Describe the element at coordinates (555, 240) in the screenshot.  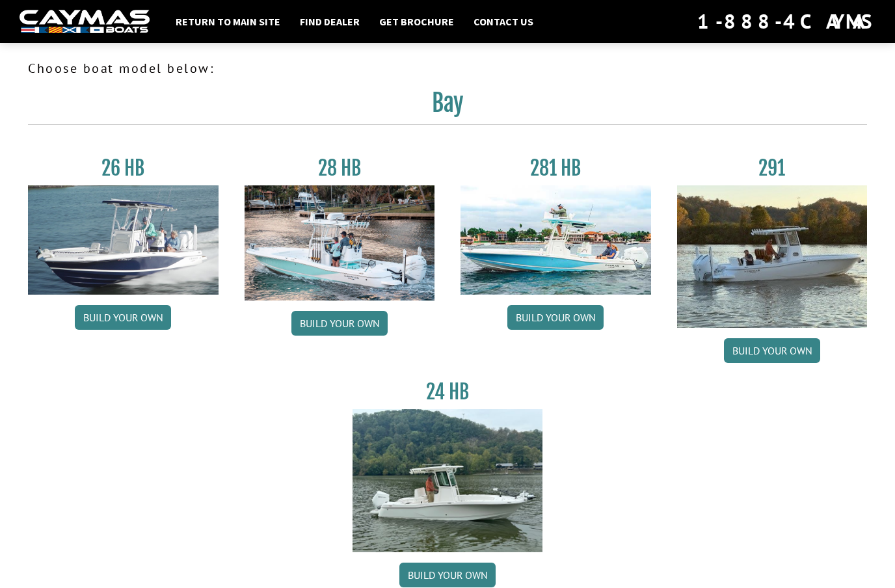
I see `img: 28-hb-twin.jpg` at that location.